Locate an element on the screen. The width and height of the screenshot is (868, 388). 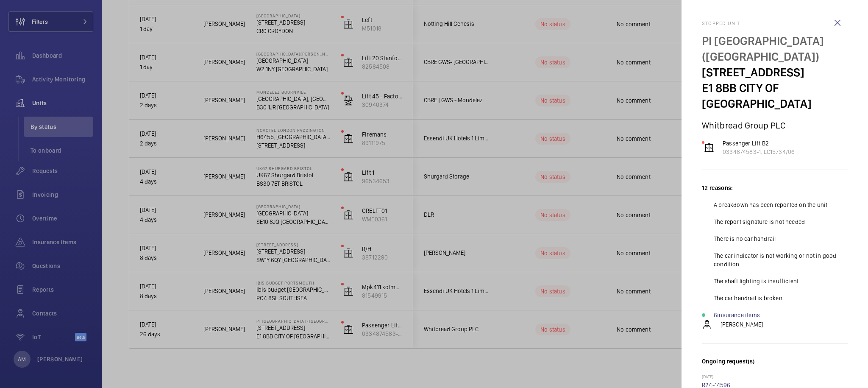
p: 0334874583-1, LC15734/06 is located at coordinates (758, 152).